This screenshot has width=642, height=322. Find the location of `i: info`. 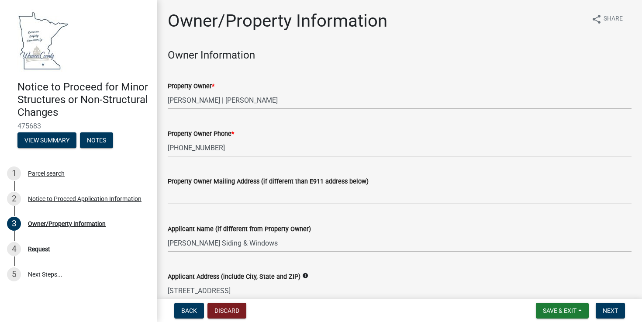

i: info is located at coordinates (305, 276).